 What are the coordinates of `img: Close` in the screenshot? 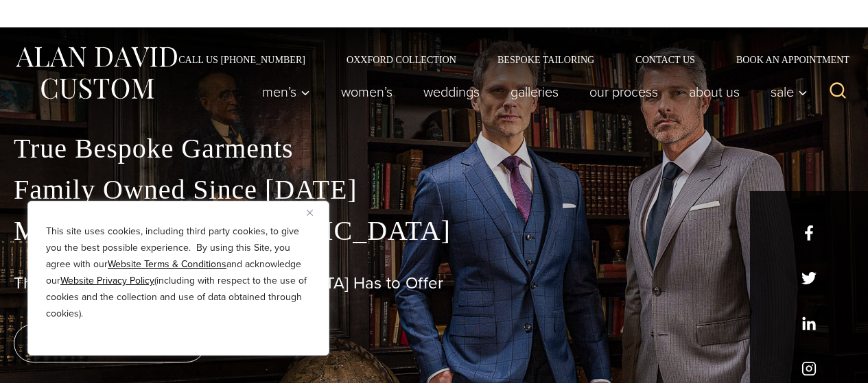 It's located at (310, 212).